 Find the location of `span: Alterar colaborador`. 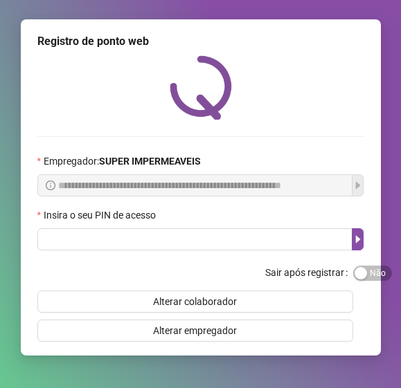

span: Alterar colaborador is located at coordinates (195, 302).